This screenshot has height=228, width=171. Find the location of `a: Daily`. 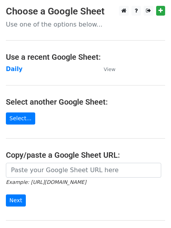

a: Daily is located at coordinates (14, 69).